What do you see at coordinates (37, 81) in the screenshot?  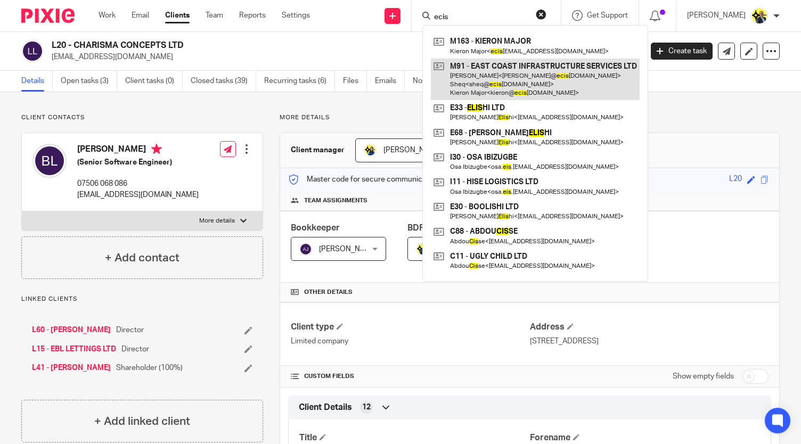 I see `a: Details` at bounding box center [37, 81].